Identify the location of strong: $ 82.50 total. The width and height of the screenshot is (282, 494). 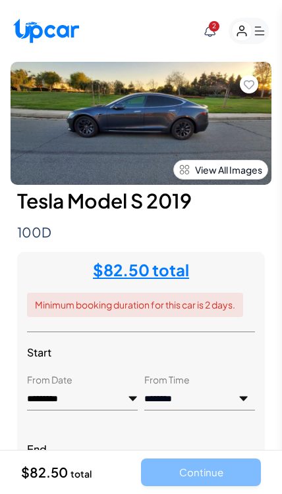
(141, 270).